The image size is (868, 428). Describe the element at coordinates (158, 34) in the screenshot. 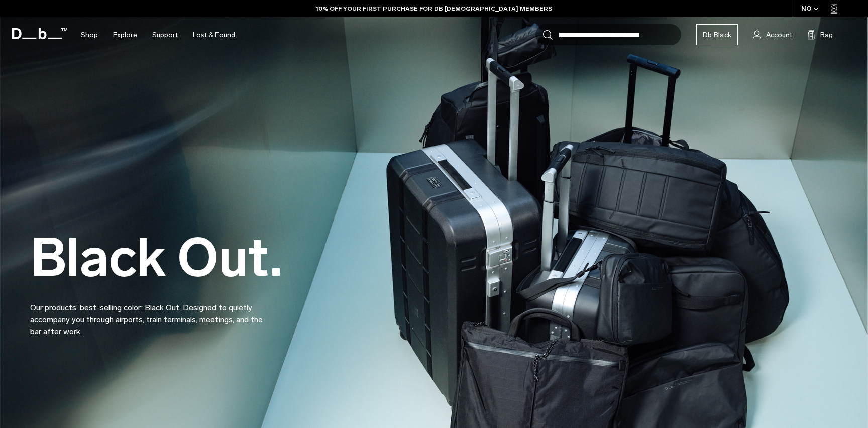

I see `nav: Main Navigation` at that location.